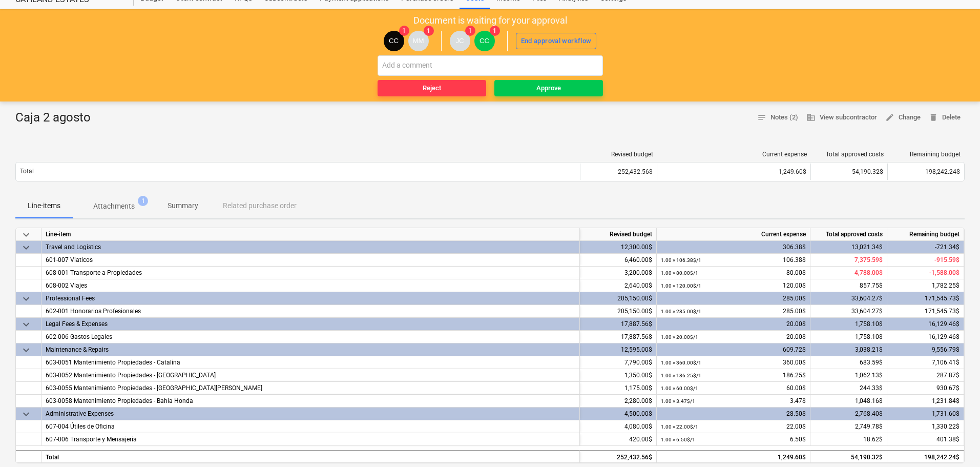 The image size is (980, 467). I want to click on button: Change, so click(902, 117).